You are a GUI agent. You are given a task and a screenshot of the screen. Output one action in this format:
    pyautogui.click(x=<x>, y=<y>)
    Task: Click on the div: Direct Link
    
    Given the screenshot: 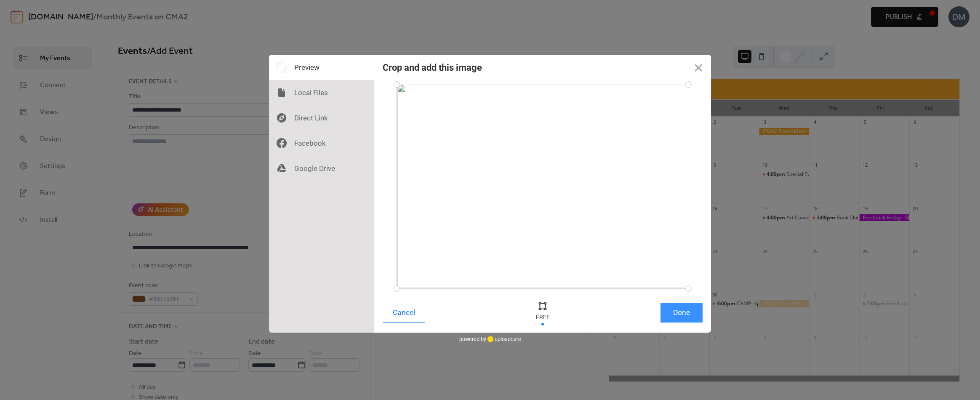 What is the action you would take?
    pyautogui.click(x=321, y=118)
    